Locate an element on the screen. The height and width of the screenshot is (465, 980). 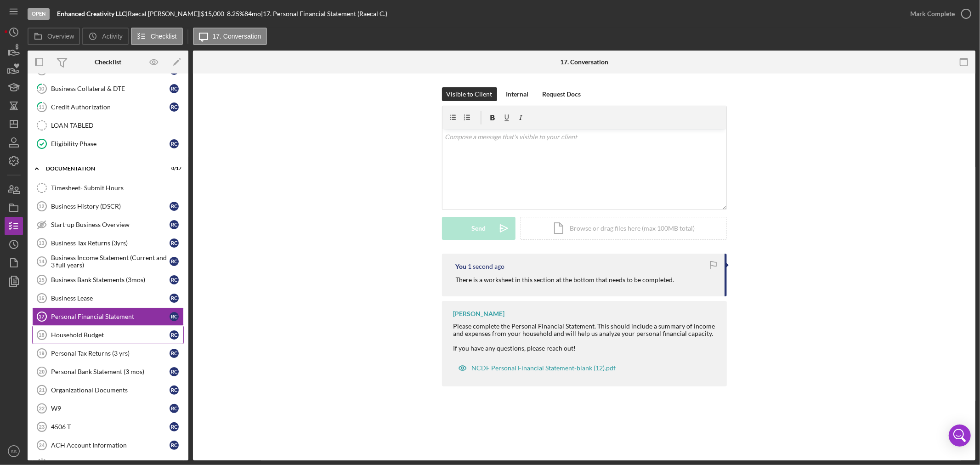
button: Send is located at coordinates (479, 229).